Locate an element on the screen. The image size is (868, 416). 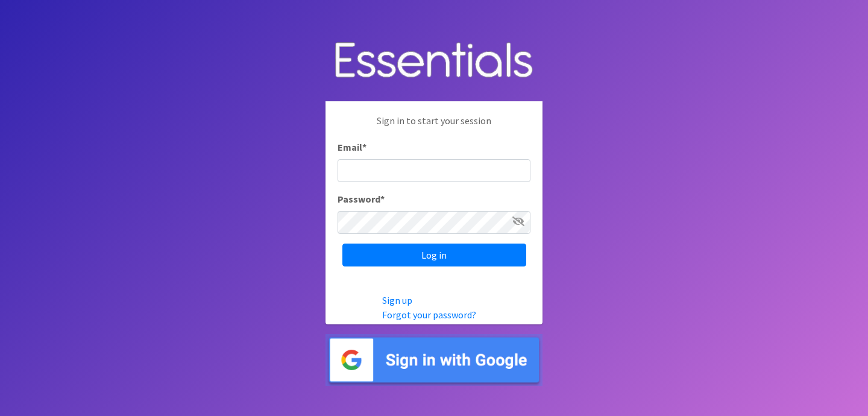
a: Forgot your password? is located at coordinates (429, 315).